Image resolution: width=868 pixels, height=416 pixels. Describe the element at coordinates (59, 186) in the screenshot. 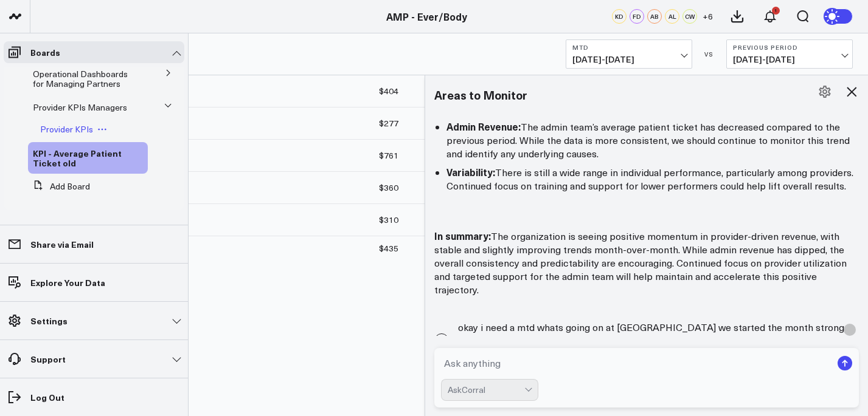

I see `button: Add Board` at that location.